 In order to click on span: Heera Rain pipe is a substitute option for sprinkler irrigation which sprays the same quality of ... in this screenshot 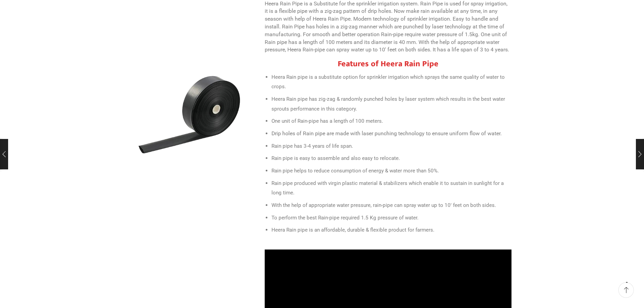, I will do `click(388, 82)`.